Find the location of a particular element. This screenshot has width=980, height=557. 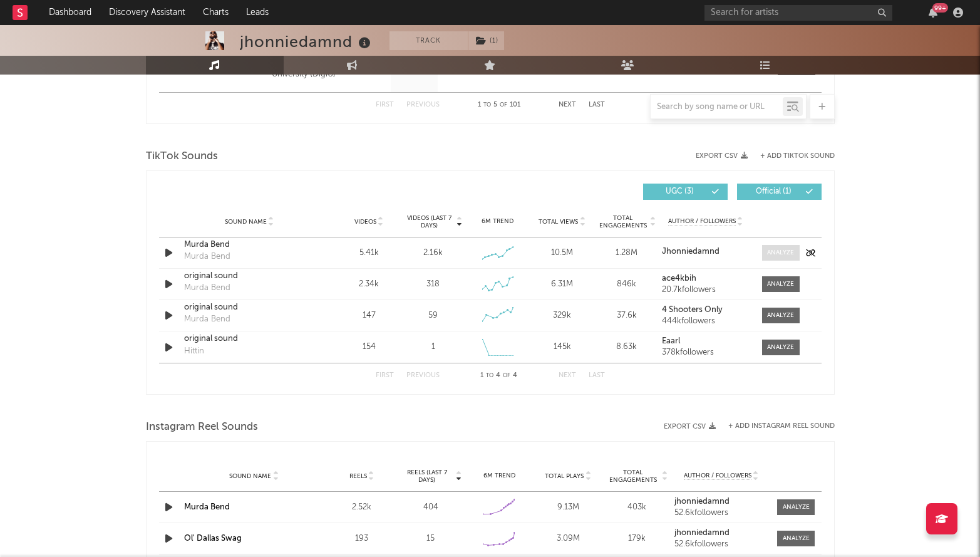

div: 193 is located at coordinates (362, 538).